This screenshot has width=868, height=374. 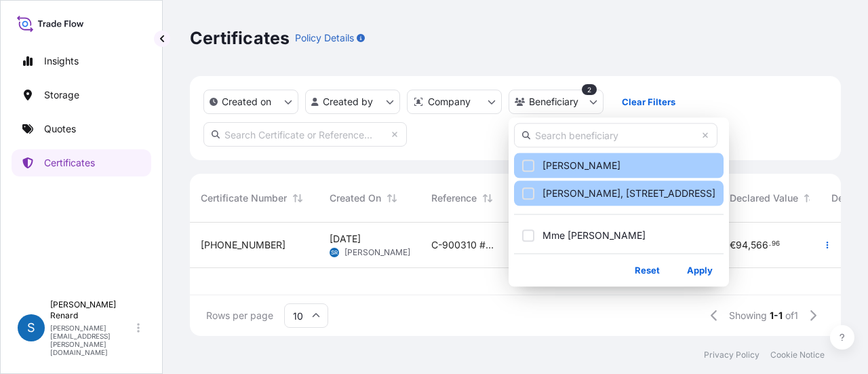 I want to click on p: Apply, so click(x=700, y=270).